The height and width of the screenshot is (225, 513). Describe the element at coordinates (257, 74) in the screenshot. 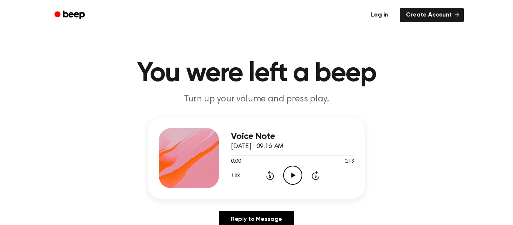

I see `h1: You were left a beep` at that location.